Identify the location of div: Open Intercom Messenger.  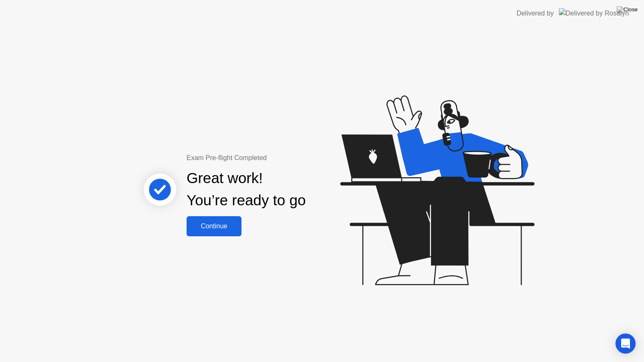
(626, 343).